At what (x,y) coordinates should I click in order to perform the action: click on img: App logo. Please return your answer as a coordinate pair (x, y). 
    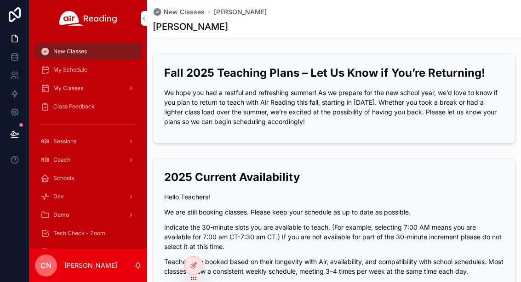
    Looking at the image, I should click on (88, 18).